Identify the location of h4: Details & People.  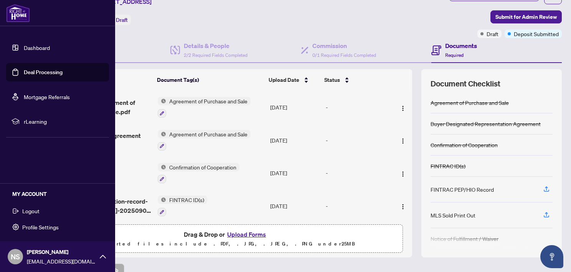
(216, 46).